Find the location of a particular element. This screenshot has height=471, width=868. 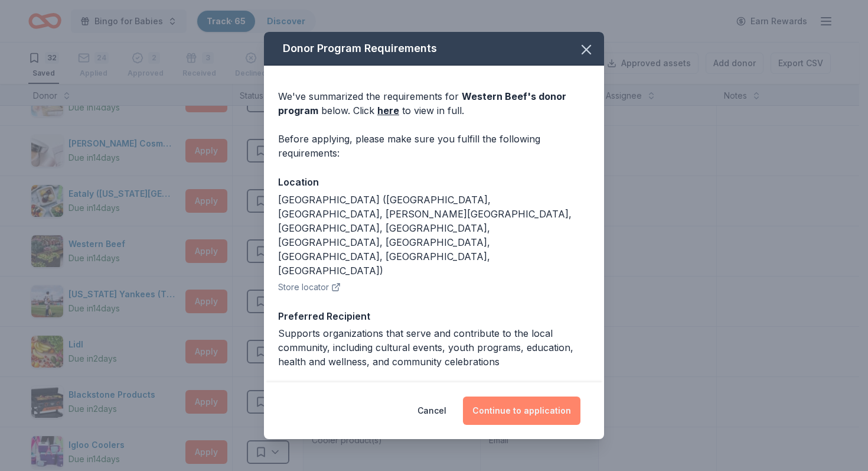

div: Location is located at coordinates (434, 182).